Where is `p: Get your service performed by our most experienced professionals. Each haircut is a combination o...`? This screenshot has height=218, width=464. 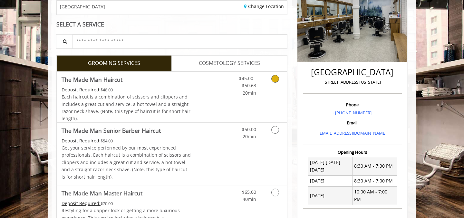
p: Get your service performed by our most experienced professionals. Each haircut is a combination o... is located at coordinates (126, 162).